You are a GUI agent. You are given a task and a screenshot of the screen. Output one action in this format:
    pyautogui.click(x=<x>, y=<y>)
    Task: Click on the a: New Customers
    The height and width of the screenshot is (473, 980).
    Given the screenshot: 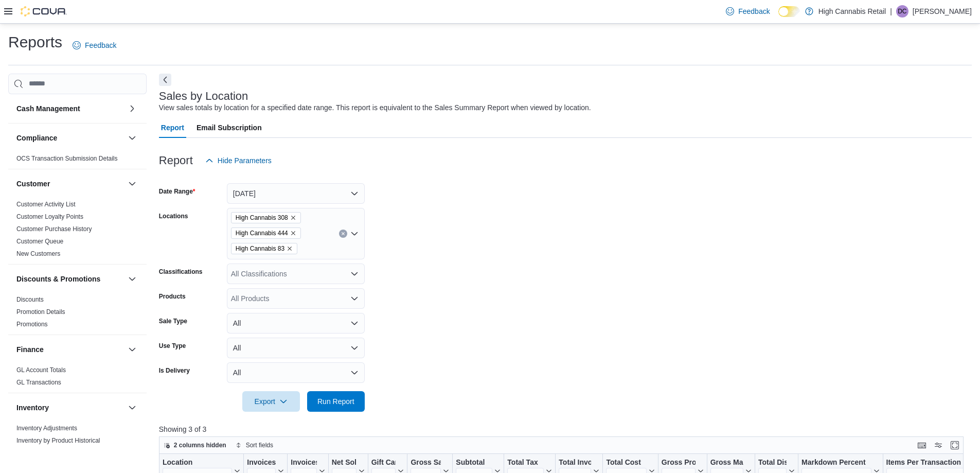 What is the action you would take?
    pyautogui.click(x=38, y=254)
    